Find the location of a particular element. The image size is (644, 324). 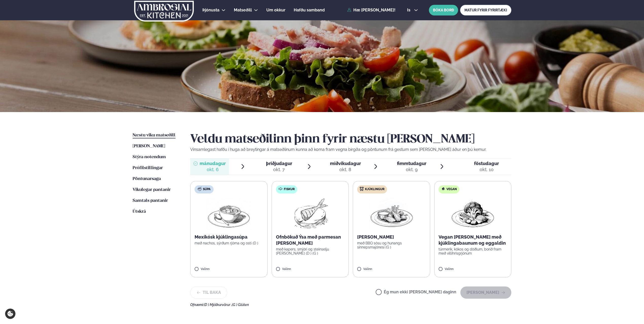

p: Mexíkósk kjúklingasúpa is located at coordinates (229, 237).